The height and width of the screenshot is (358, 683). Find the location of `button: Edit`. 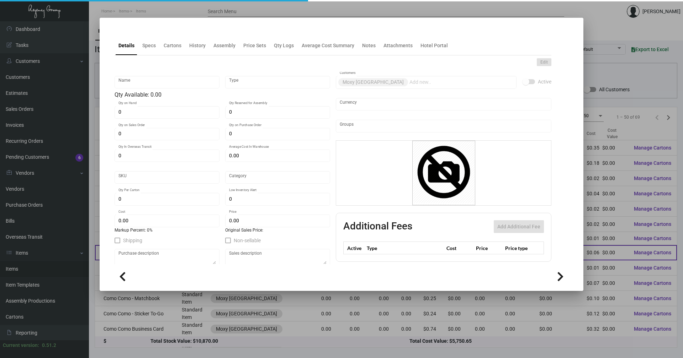

button: Edit is located at coordinates (544, 62).